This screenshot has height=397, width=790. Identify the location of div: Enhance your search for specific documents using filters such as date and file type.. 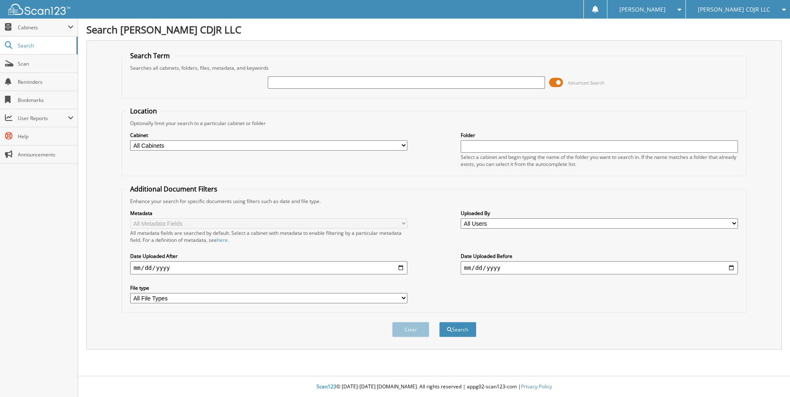
(434, 201).